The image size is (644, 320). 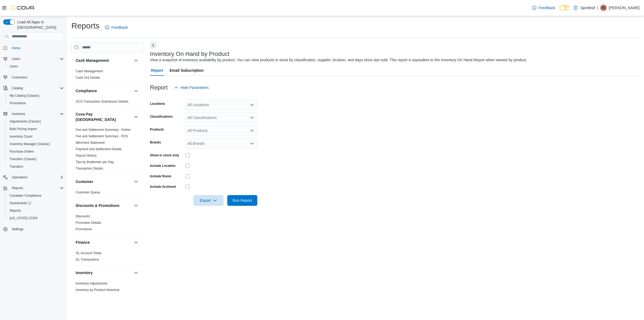 I want to click on span: Hide Parameters, so click(x=195, y=88).